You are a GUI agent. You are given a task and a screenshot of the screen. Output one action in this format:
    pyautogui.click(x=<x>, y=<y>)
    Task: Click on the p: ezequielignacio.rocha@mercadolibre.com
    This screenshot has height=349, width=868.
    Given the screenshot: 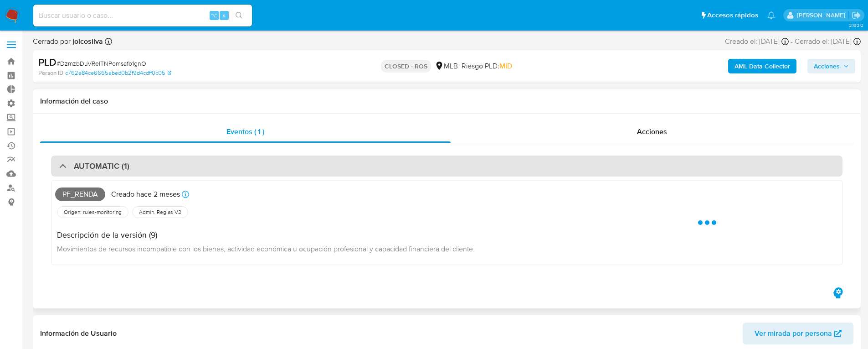 What is the action you would take?
    pyautogui.click(x=822, y=15)
    